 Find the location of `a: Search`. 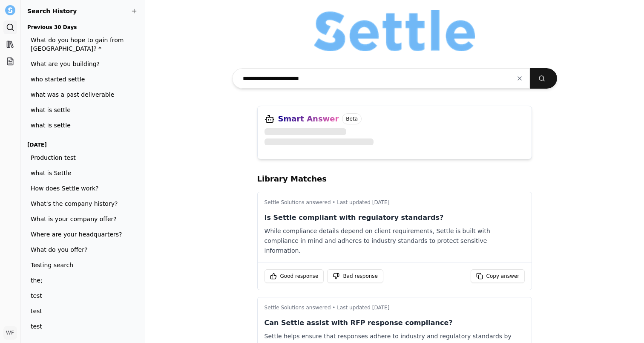

a: Search is located at coordinates (10, 27).